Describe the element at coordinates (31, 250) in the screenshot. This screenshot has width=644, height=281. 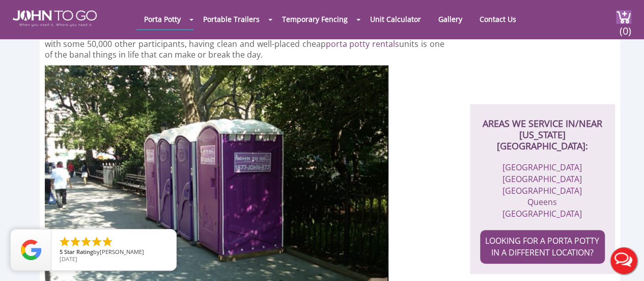
I see `img: Review Rating` at that location.